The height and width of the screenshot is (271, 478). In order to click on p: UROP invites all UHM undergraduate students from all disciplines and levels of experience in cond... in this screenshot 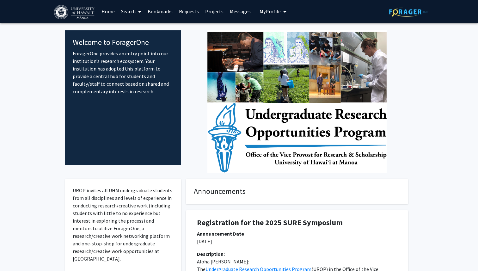, I will do `click(123, 224)`.